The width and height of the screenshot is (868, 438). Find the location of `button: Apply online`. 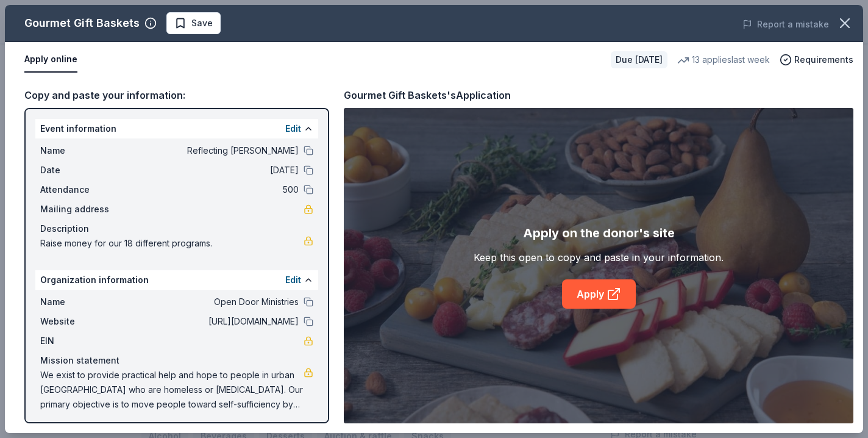

button: Apply online is located at coordinates (51, 60).